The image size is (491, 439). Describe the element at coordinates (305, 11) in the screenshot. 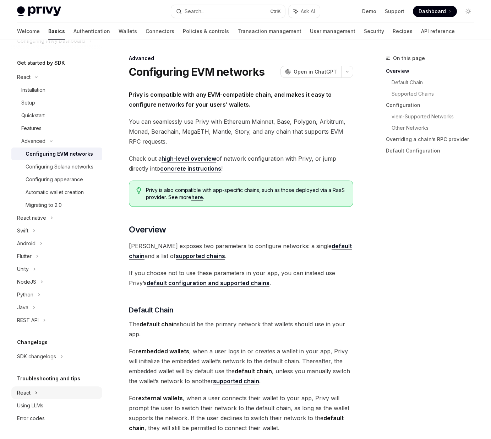

I see `button: Ask AI` at that location.